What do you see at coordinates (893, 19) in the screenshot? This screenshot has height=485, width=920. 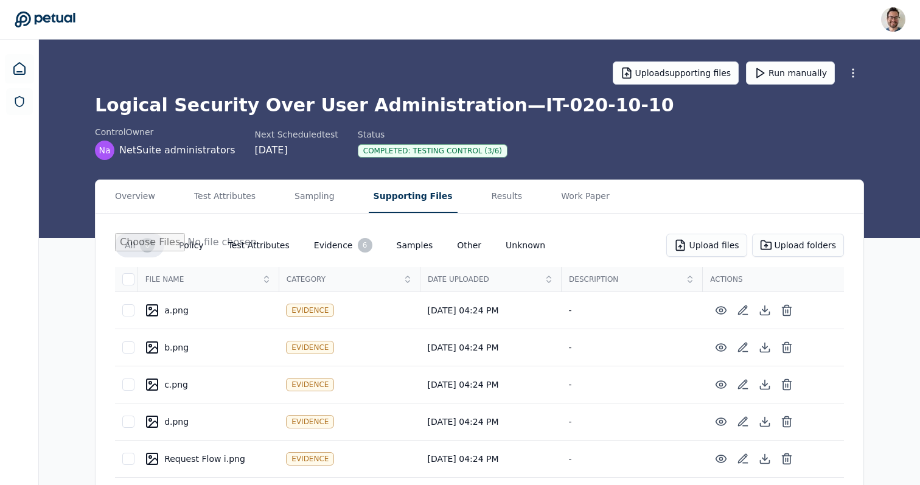 I see `img: Eliot Walker` at bounding box center [893, 19].